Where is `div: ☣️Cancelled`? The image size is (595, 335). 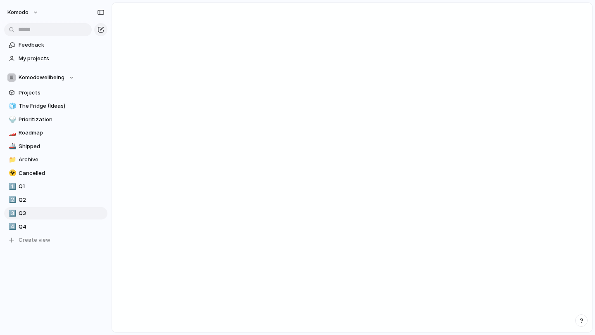 div: ☣️Cancelled is located at coordinates (56, 173).